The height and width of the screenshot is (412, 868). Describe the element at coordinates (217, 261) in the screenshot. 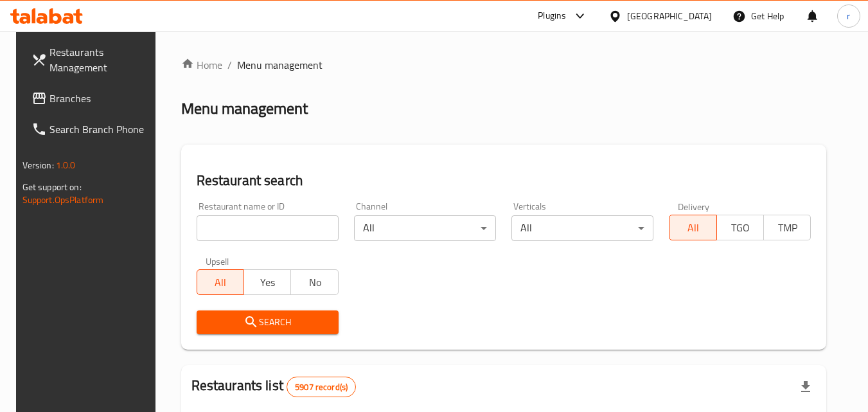

I see `label: Upsell` at that location.